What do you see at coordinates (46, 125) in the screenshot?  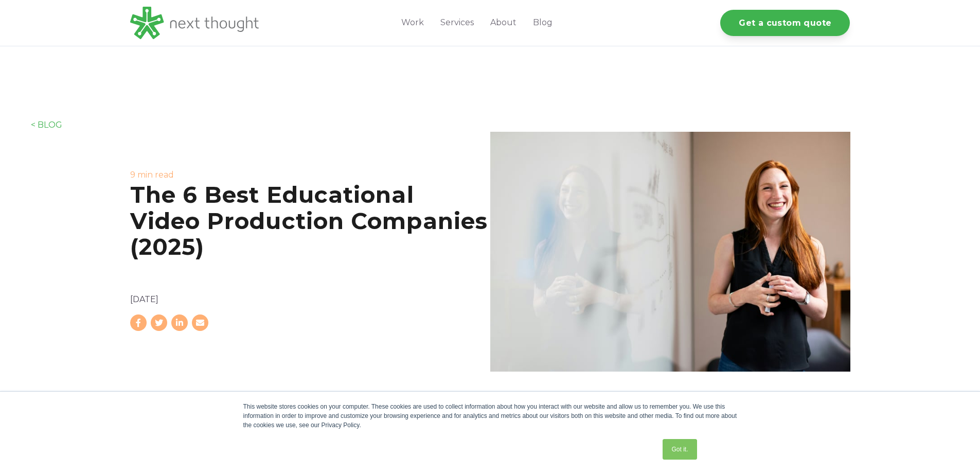 I see `a: < BLOG` at bounding box center [46, 125].